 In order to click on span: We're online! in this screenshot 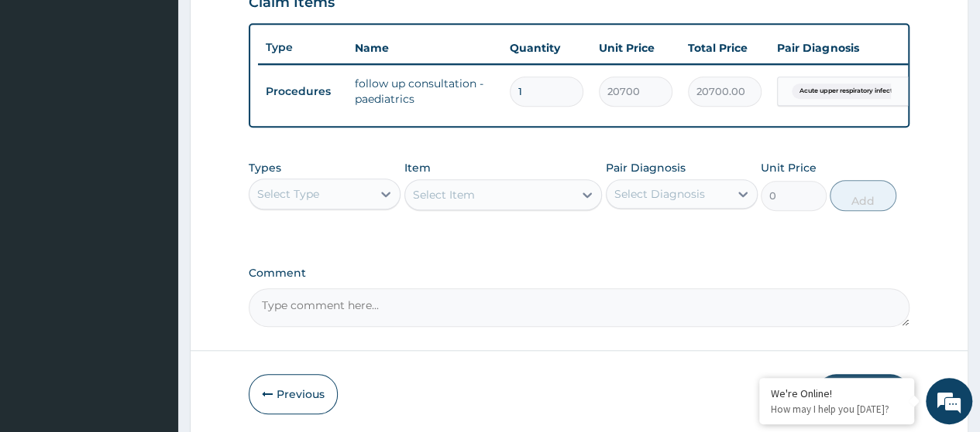, I will do `click(152, 200)`.